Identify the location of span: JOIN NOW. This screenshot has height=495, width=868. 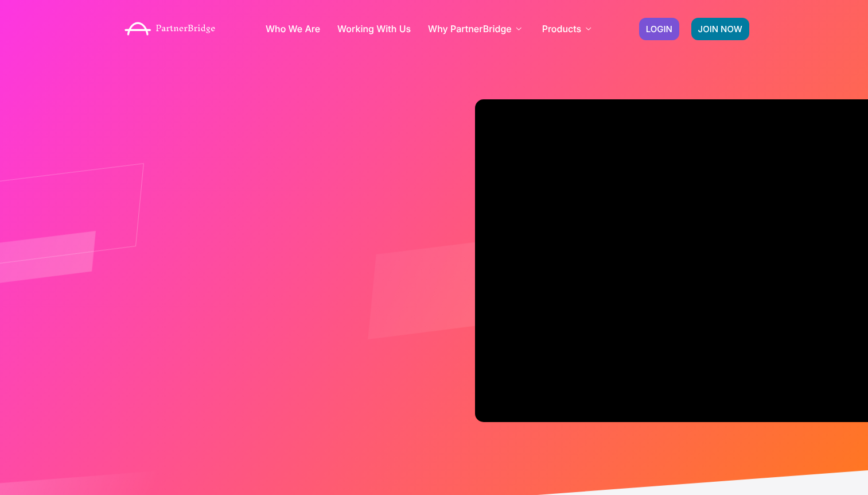
(720, 29).